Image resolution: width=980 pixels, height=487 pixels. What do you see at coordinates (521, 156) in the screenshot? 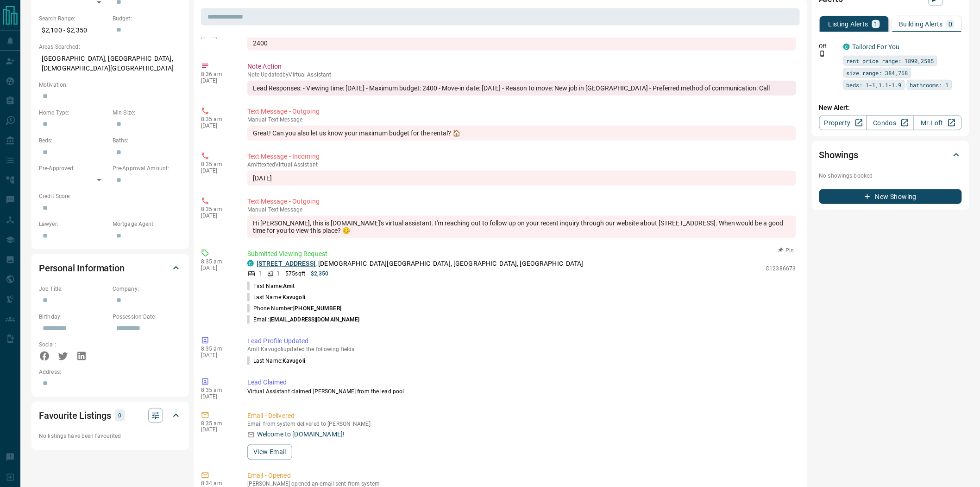
I see `p: Text Message - Incoming` at bounding box center [521, 156].